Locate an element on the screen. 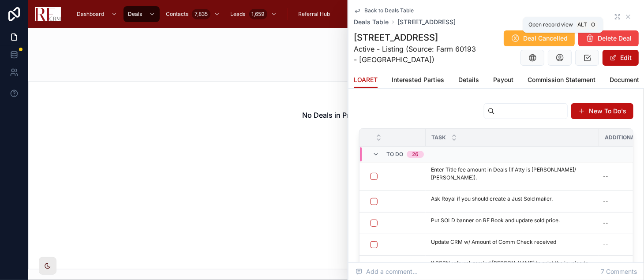 This screenshot has height=280, width=644. button: Edit is located at coordinates (620, 58).